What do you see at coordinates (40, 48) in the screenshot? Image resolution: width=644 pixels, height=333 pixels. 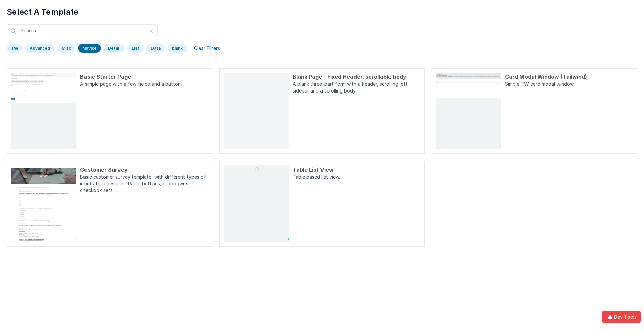 I see `div: Advanced` at bounding box center [40, 48].